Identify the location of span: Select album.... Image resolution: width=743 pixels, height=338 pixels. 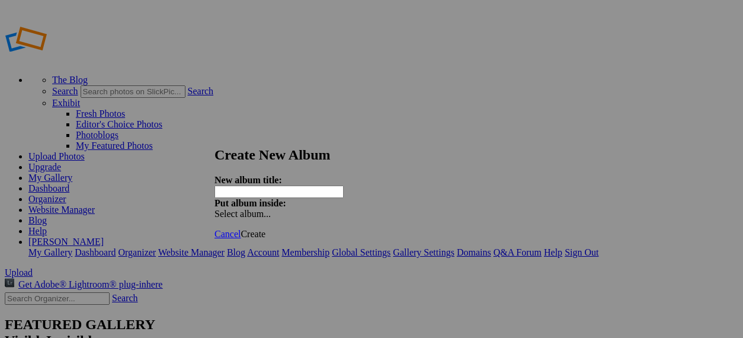
(242, 213).